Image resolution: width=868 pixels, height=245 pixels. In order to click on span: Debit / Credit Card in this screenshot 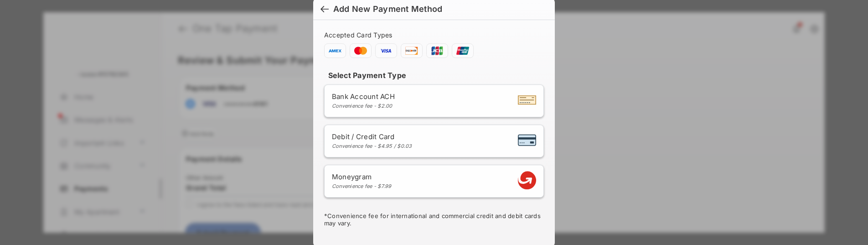, I will do `click(372, 137)`.